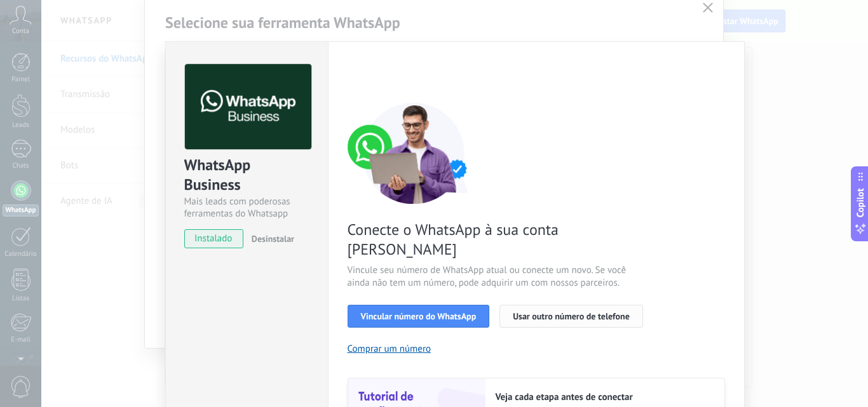 This screenshot has width=868, height=407. Describe the element at coordinates (499, 277) in the screenshot. I see `span: Vincule seu número de WhatsApp atual ou conecte um novo. Se você ainda não tem um número, pode ad...` at that location.